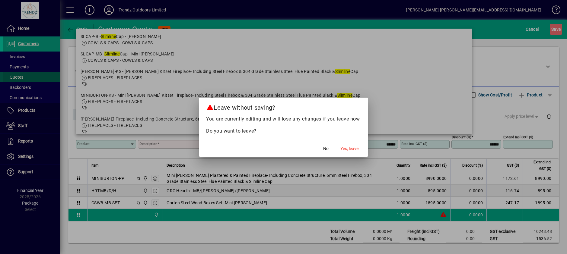  Describe the element at coordinates (349, 149) in the screenshot. I see `span: Yes, leave` at that location.